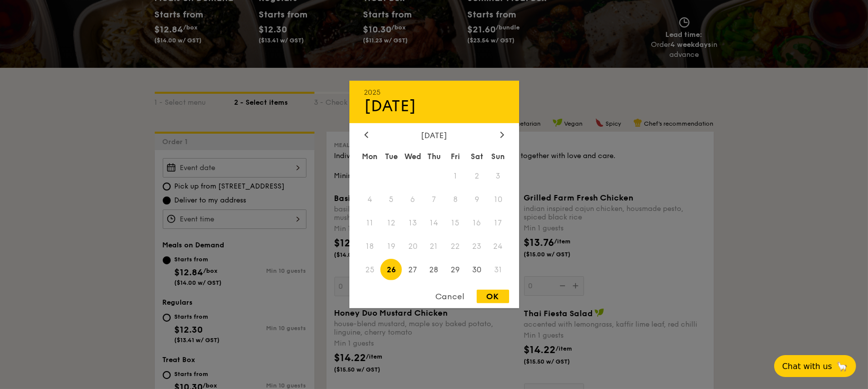 The width and height of the screenshot is (868, 389). I want to click on span: 29, so click(455, 270).